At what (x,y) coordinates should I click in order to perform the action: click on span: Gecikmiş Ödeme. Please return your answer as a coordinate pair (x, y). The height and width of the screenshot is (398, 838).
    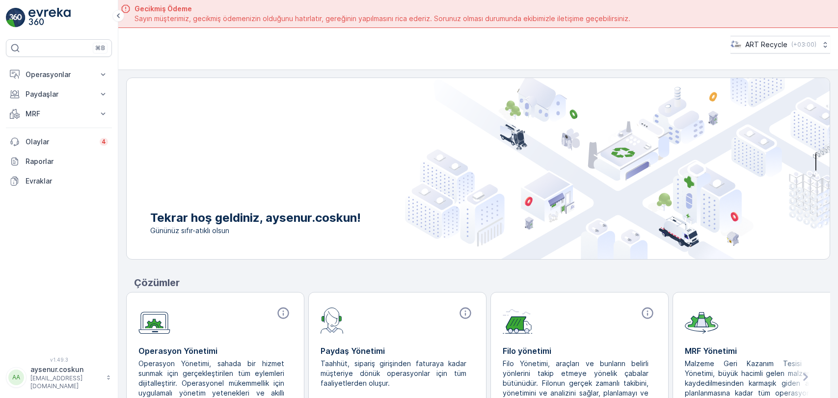
    Looking at the image, I should click on (382, 9).